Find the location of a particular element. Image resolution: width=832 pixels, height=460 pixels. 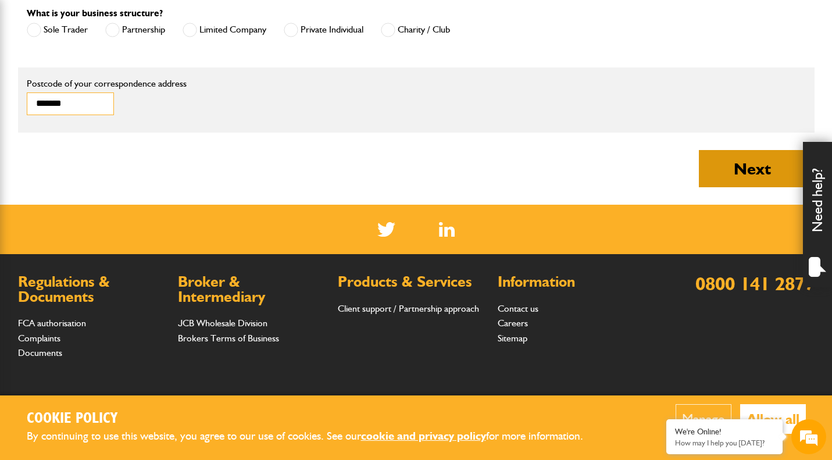

em: Start Chat is located at coordinates (184, 366).